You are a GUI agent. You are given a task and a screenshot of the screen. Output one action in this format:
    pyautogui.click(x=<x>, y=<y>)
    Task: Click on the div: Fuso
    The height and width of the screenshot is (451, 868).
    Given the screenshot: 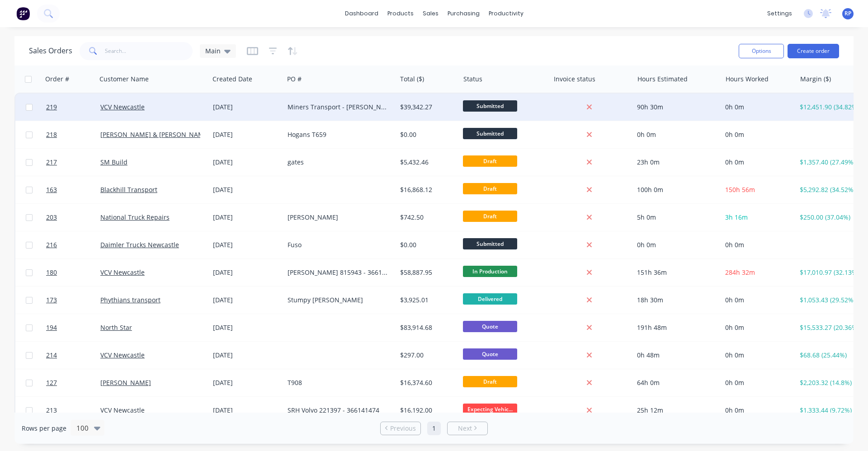 What is the action you would take?
    pyautogui.click(x=337, y=245)
    